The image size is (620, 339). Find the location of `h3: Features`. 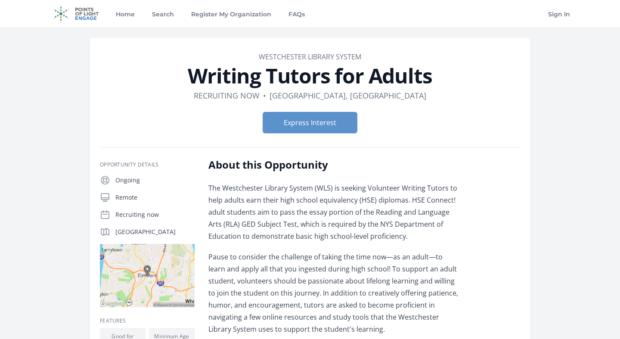

h3: Features is located at coordinates (147, 321).